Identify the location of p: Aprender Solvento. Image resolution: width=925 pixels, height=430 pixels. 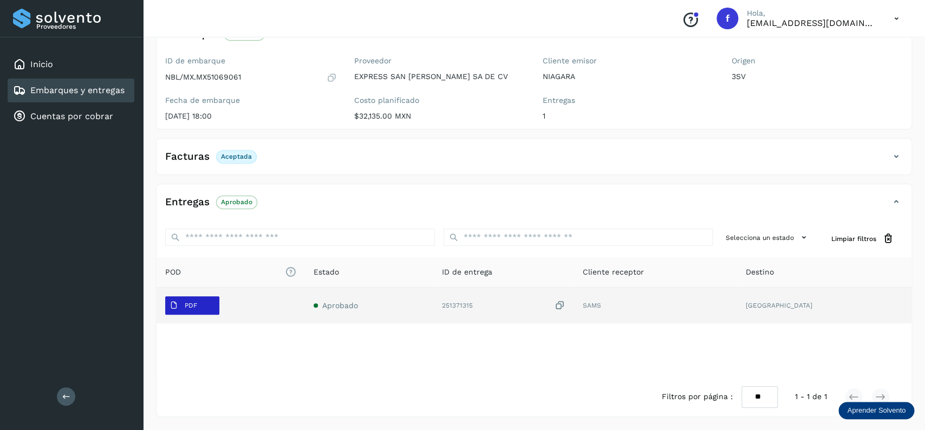
(876, 410).